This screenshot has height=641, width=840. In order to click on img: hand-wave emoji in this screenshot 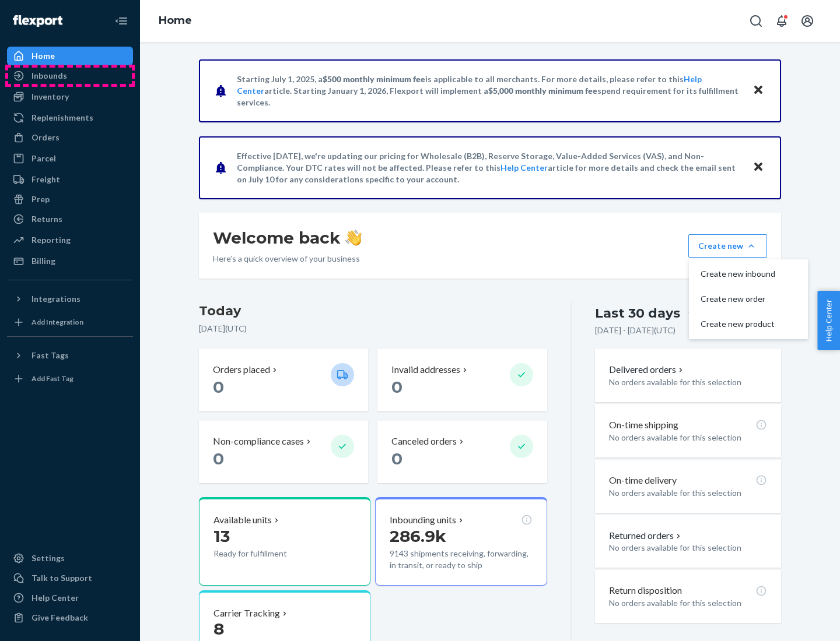, I will do `click(353, 238)`.